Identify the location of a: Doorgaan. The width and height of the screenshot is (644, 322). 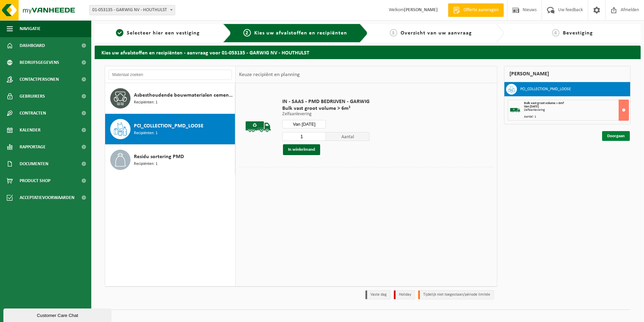
(616, 136).